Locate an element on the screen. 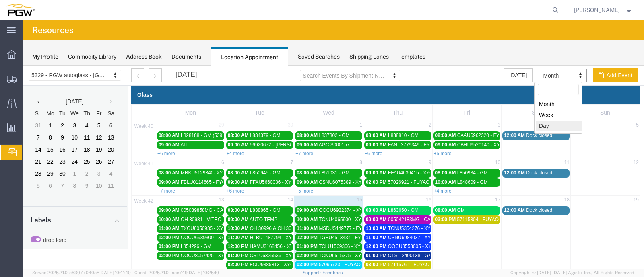 This screenshot has width=644, height=277. span: Server: 2025.21.0-c63077040a8 is located at coordinates (81, 273).